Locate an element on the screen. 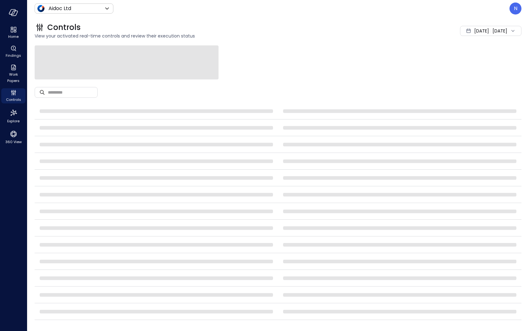 This screenshot has height=331, width=529. span: Home is located at coordinates (13, 37).